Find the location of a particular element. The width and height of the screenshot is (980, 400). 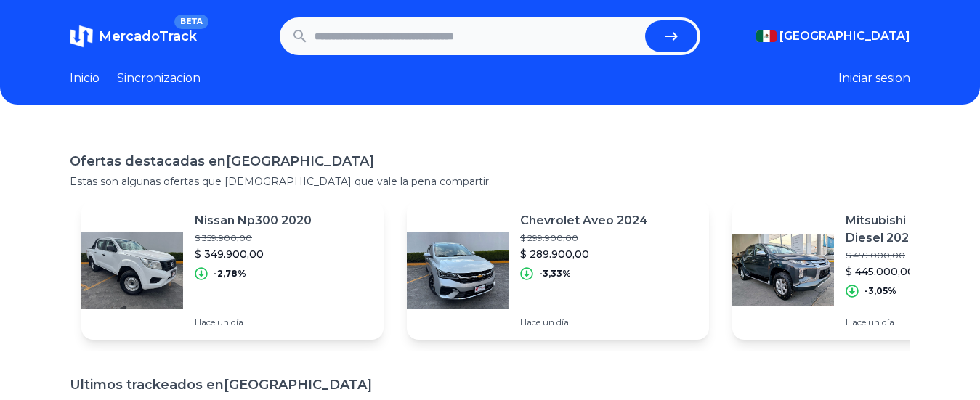

a: Featured imageNissan Np300 2020$ 359.900,00$ 349.900,00-2,78%Hace un día is located at coordinates (233, 270).